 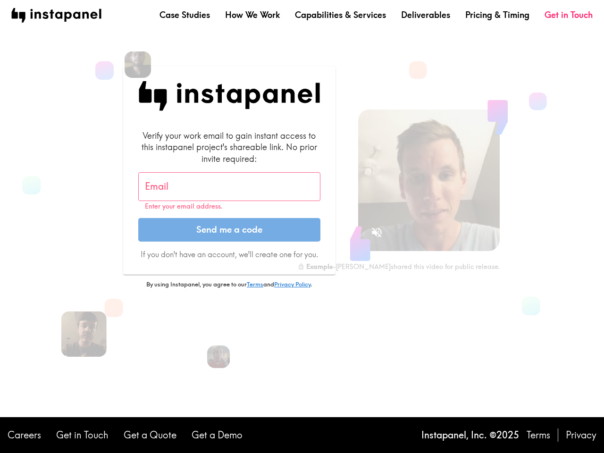 I want to click on p: By using Instapanel, you agree to our and ., so click(x=229, y=285).